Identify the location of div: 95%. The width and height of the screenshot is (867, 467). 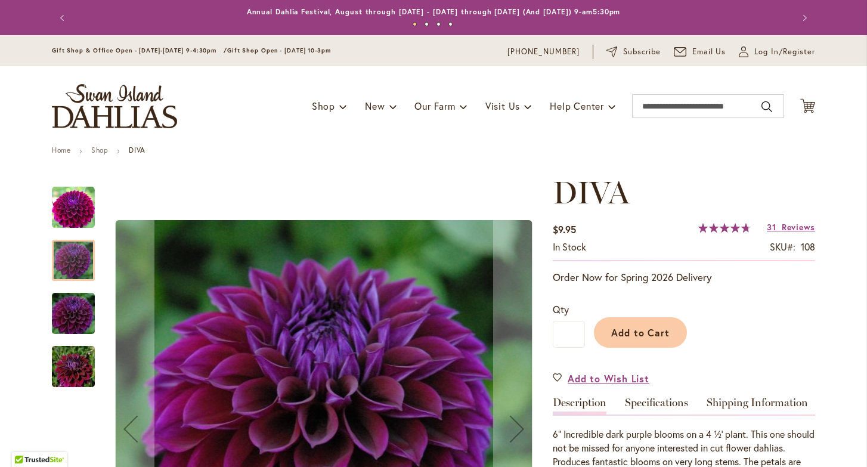
(725, 228).